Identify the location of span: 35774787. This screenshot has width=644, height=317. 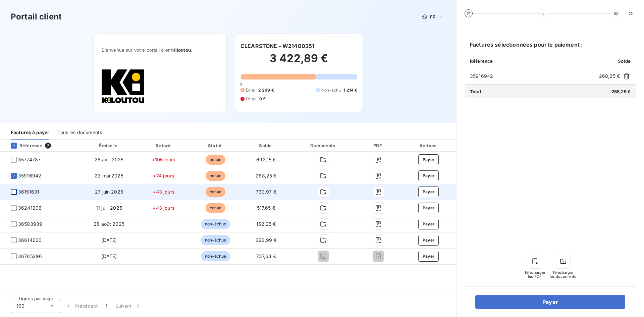
(29, 159).